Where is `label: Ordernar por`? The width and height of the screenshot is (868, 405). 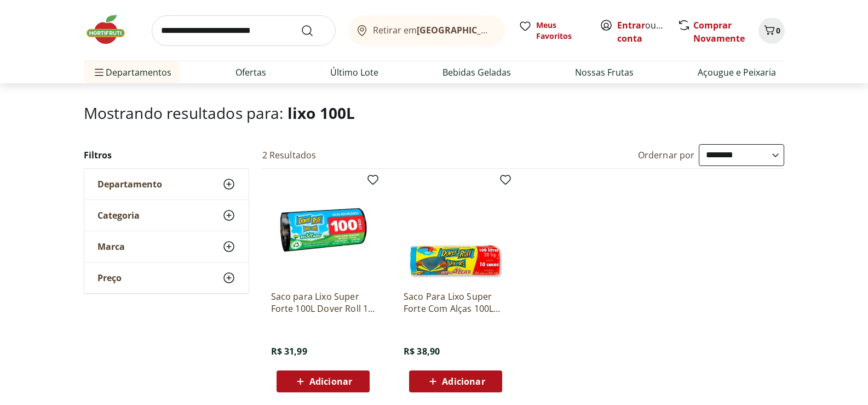 label: Ordernar por is located at coordinates (667, 155).